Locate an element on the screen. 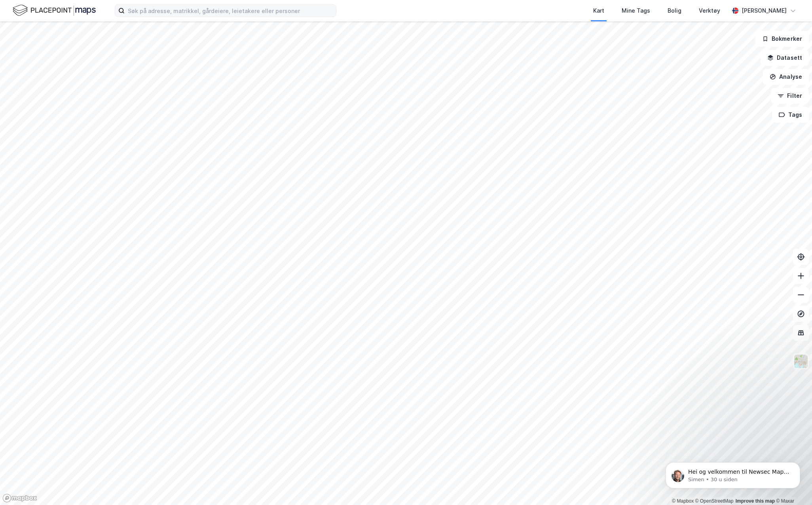 This screenshot has height=505, width=812. button: Analyse is located at coordinates (786, 77).